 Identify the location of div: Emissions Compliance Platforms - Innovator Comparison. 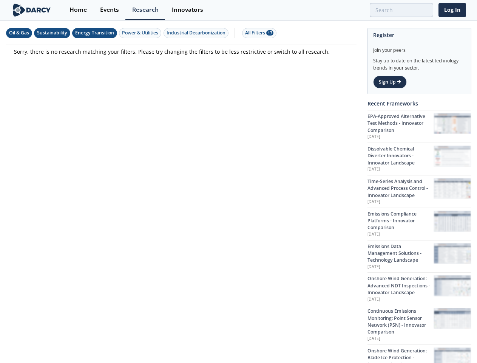
(400, 221).